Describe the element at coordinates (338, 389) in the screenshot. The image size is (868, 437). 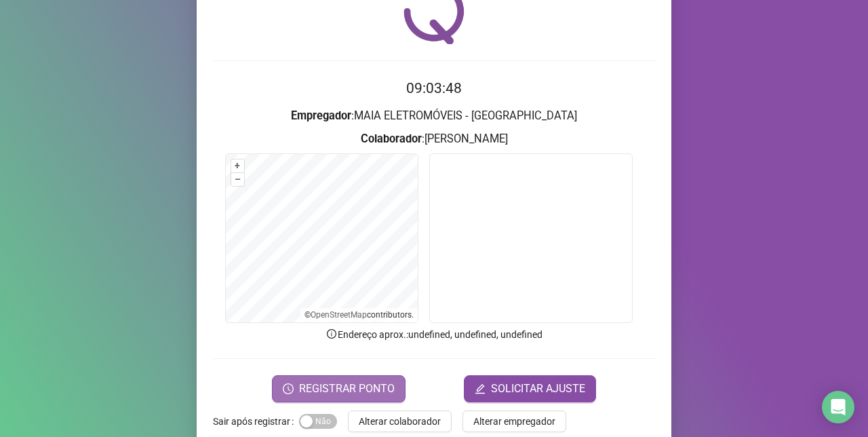
I see `button: REGISTRAR PONTO` at that location.